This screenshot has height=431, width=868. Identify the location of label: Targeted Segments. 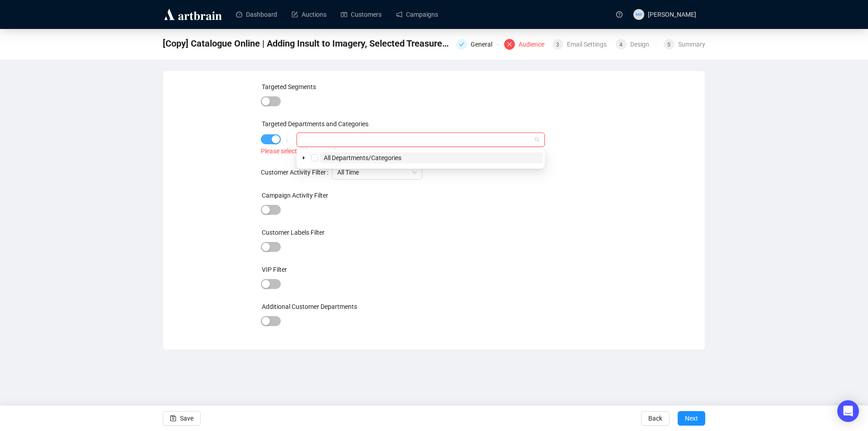
(289, 87).